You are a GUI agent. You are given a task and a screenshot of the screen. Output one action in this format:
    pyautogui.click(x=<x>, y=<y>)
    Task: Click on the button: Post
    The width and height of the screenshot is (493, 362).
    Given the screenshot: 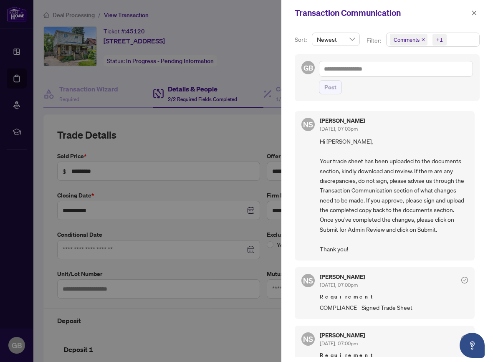 What is the action you would take?
    pyautogui.click(x=330, y=87)
    